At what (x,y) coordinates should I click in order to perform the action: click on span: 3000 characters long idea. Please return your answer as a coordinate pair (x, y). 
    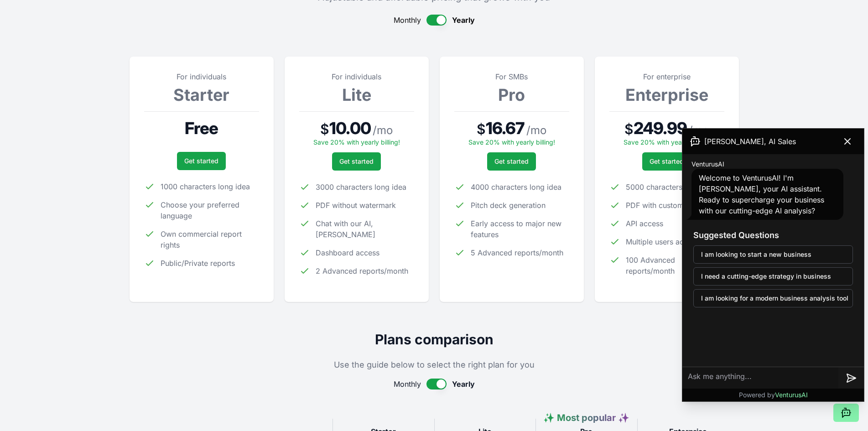
    Looking at the image, I should click on (361, 187).